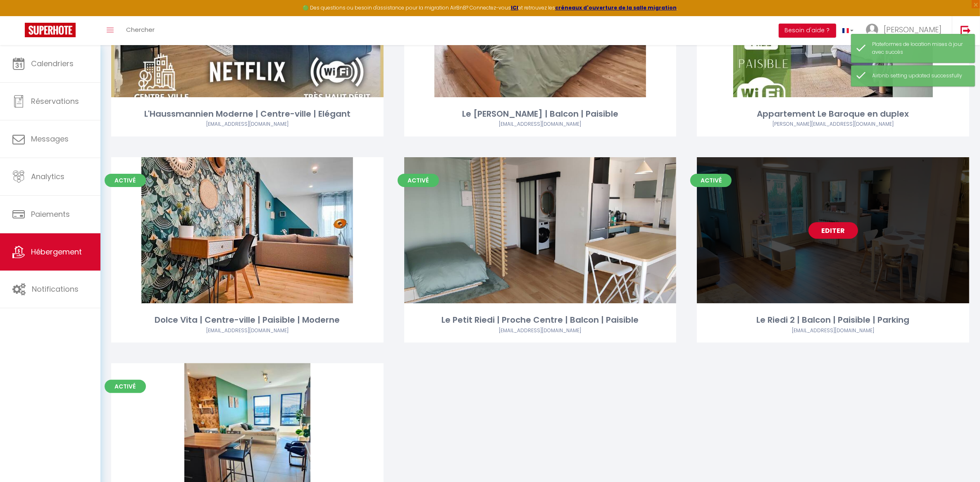 This screenshot has width=980, height=482. Describe the element at coordinates (52, 63) in the screenshot. I see `span: Calendriers` at that location.